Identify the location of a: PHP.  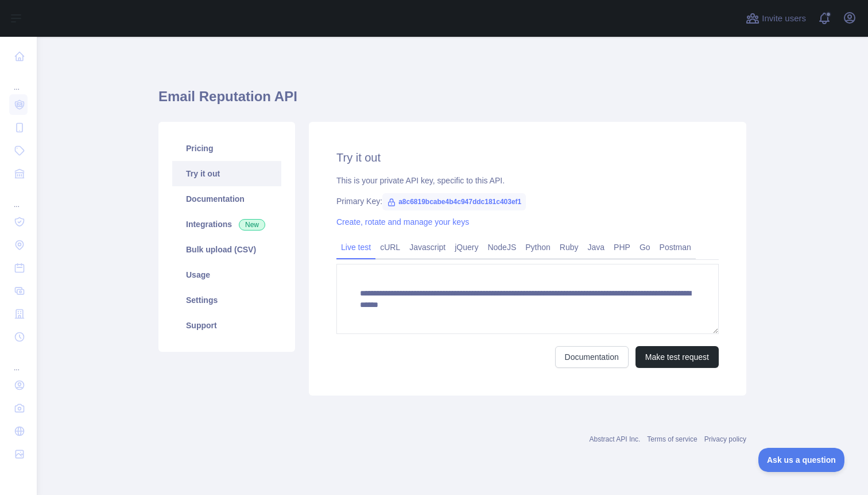
(622, 248).